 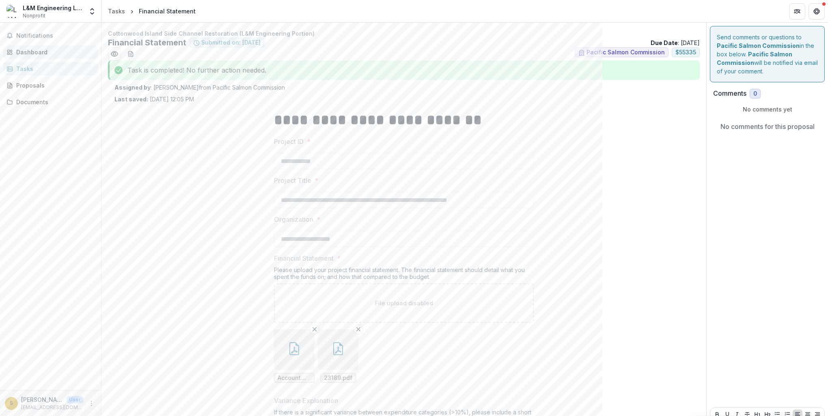 I want to click on strong: Due Date, so click(x=664, y=43).